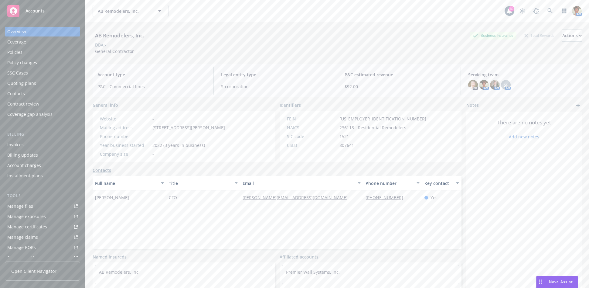 This screenshot has height=288, width=589. I want to click on div: DBA: -, so click(101, 45).